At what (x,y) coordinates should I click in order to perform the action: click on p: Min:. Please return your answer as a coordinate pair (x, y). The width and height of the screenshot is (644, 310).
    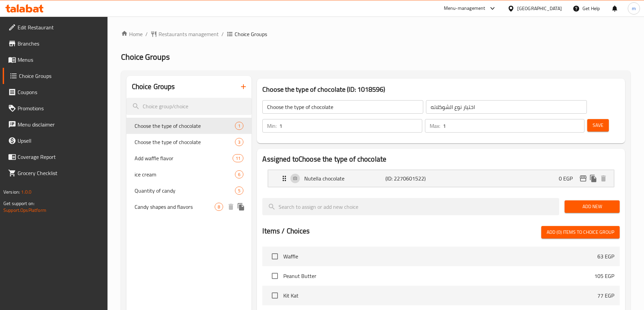
    Looking at the image, I should click on (272, 126).